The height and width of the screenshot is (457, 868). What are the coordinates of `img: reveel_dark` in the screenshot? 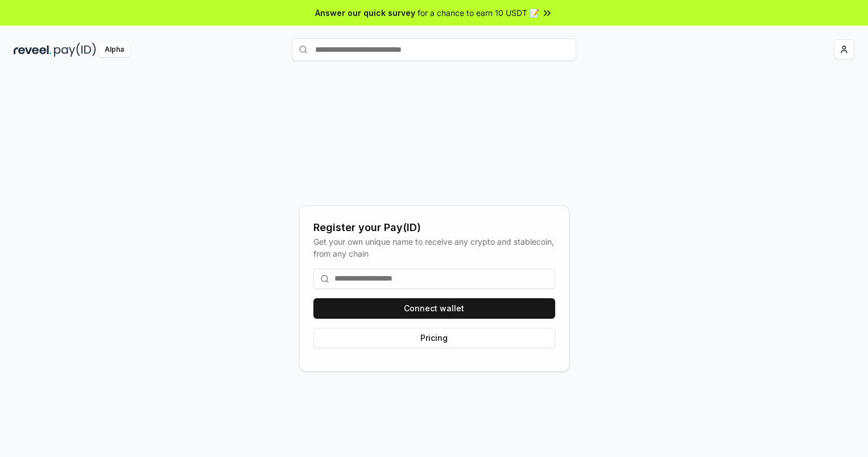 It's located at (32, 49).